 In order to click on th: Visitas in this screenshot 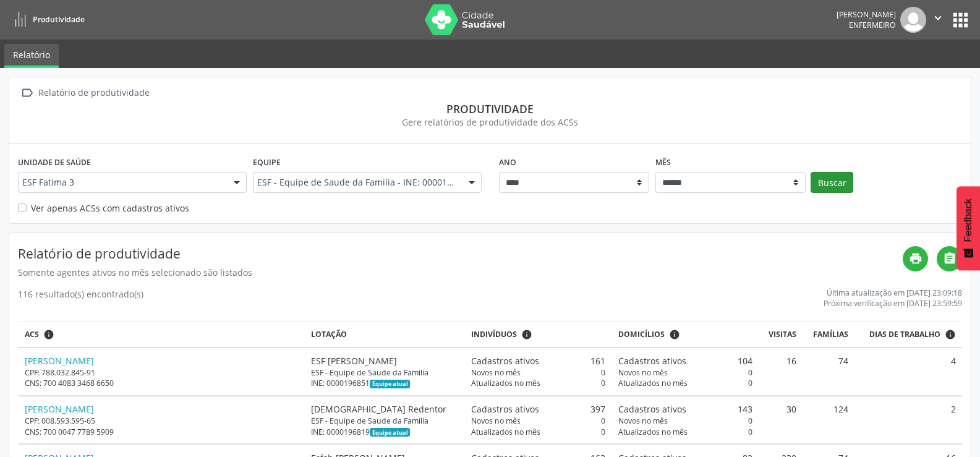, I will do `click(780, 334)`.